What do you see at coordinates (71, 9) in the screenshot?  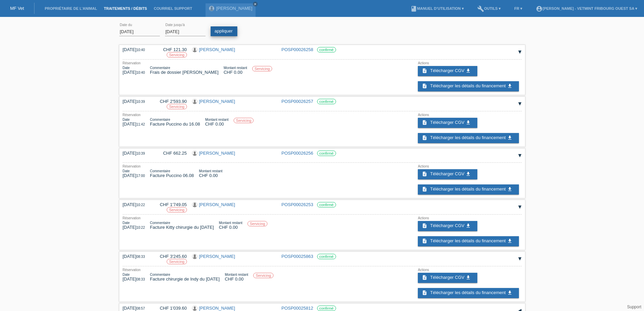 I see `a: Propriétaire de l’animal` at bounding box center [71, 9].